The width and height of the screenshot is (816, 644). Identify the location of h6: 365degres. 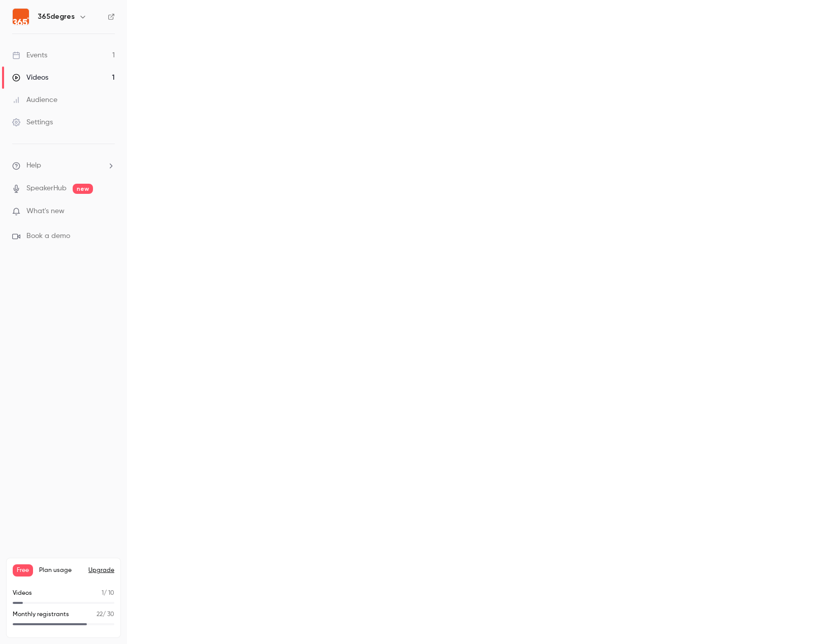
(56, 17).